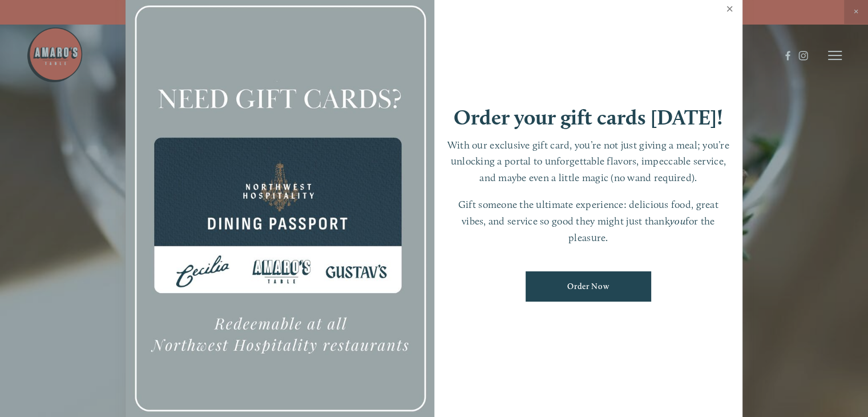  What do you see at coordinates (678, 221) in the screenshot?
I see `em: you` at bounding box center [678, 221].